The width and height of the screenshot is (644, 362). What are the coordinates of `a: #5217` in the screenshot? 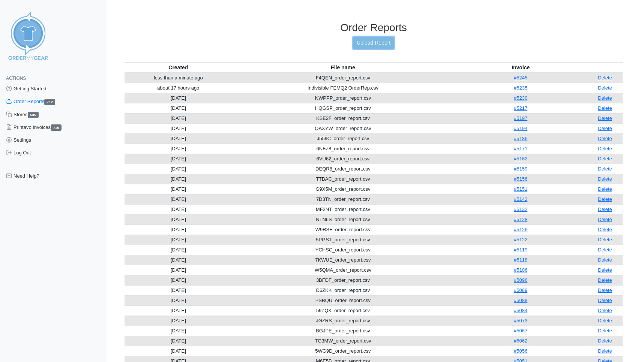 It's located at (521, 108).